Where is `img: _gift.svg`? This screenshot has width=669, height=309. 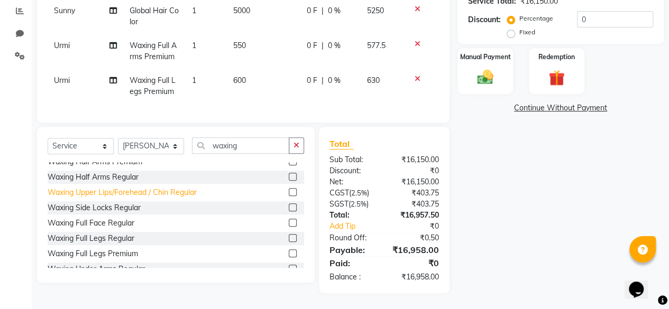
img: _gift.svg is located at coordinates (556, 78).